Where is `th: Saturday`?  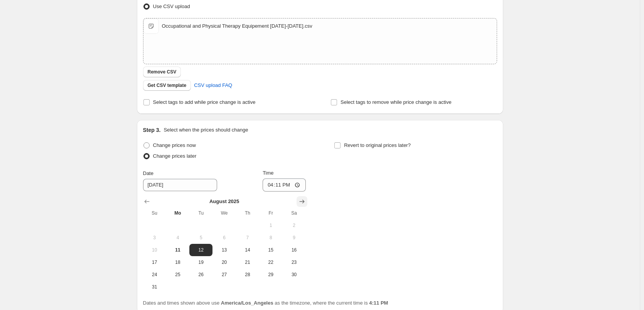
th: Saturday is located at coordinates (294, 213).